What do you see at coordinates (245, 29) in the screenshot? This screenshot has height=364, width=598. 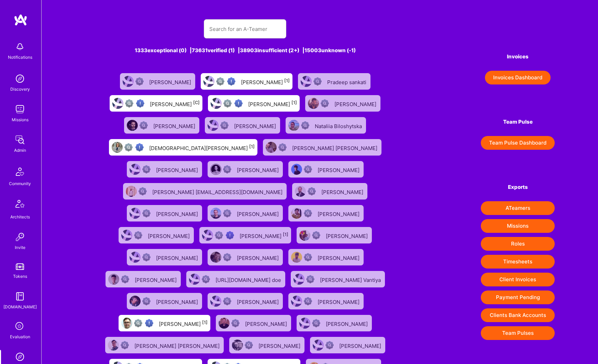 I see `input: Search for an A-Teamer` at bounding box center [245, 29].